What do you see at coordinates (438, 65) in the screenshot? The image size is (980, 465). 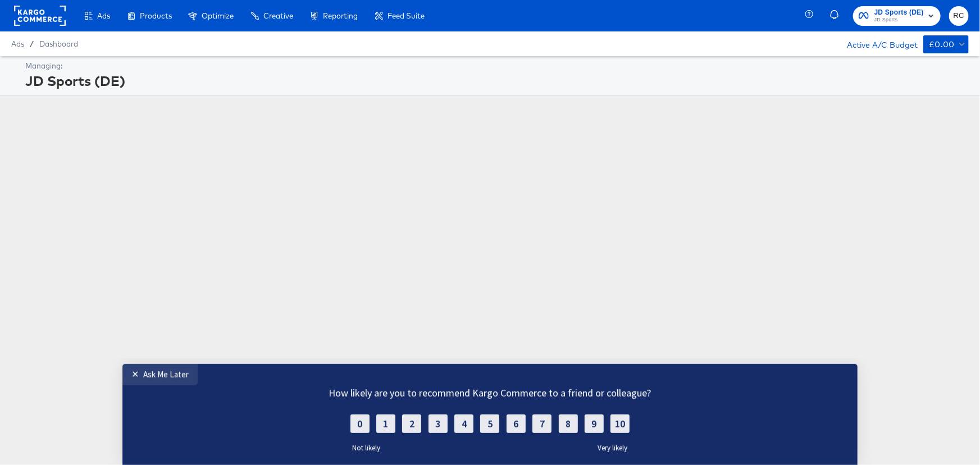 I see `label: 3` at bounding box center [438, 65].